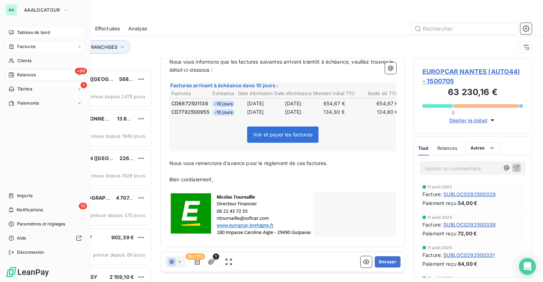 The image size is (543, 282). What do you see at coordinates (468, 203) in the screenshot?
I see `span: 54,00 €` at bounding box center [468, 203].